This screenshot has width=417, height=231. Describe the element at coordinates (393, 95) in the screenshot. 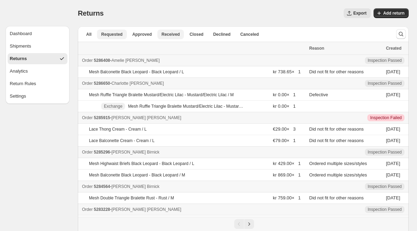

I see `time: Monday, September 22, 2025 at 9:11:36 AM` at that location.